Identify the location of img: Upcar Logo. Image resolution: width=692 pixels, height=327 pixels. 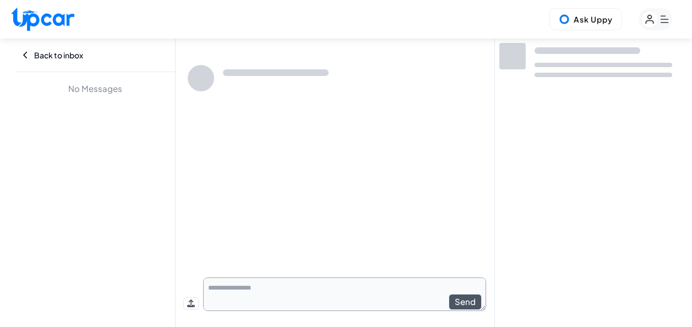
(42, 19).